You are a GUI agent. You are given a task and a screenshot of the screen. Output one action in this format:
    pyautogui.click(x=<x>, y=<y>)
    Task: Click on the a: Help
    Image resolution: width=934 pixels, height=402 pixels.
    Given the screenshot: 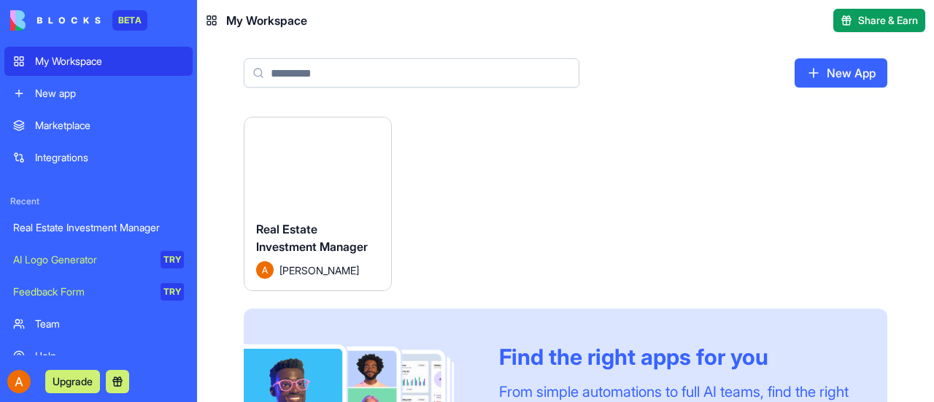 What is the action you would take?
    pyautogui.click(x=99, y=356)
    